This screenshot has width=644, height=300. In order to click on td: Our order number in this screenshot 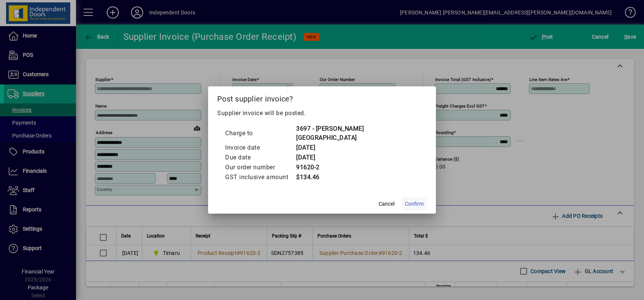, I will do `click(260, 168)`.